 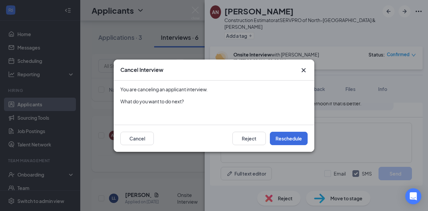 What do you see at coordinates (413, 196) in the screenshot?
I see `div: Open Intercom Messenger` at bounding box center [413, 196].